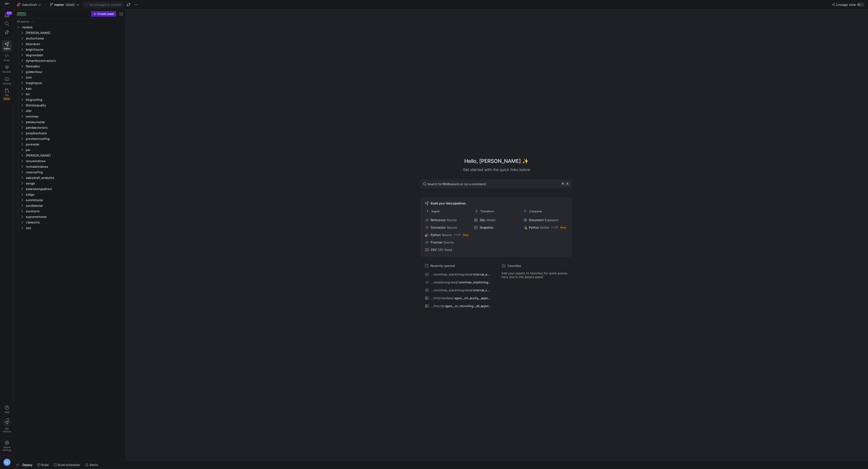 This screenshot has width=868, height=469. I want to click on button: masterdefault, so click(65, 5).